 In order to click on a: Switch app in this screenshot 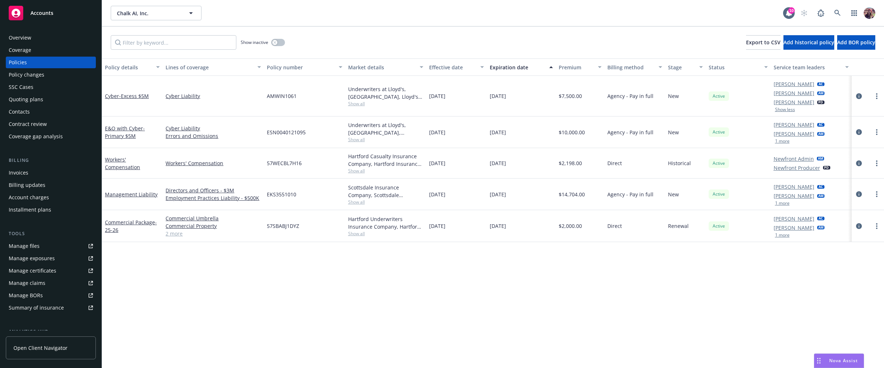, I will do `click(854, 13)`.